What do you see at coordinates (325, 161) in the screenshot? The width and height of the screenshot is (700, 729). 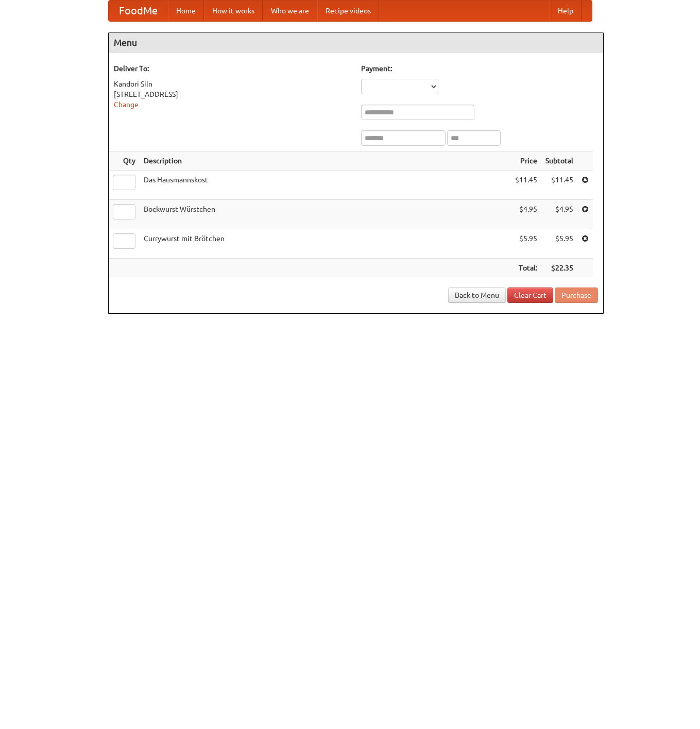 I see `th: Description` at bounding box center [325, 161].